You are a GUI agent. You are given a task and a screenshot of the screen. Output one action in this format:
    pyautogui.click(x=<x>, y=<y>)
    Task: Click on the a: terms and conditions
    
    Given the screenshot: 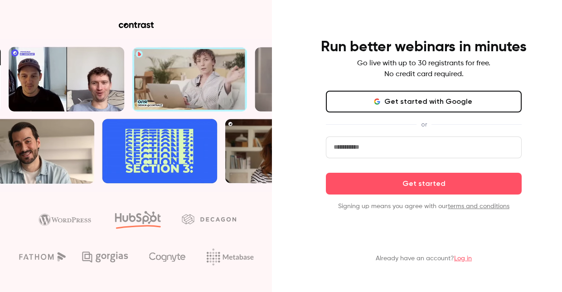 What is the action you would take?
    pyautogui.click(x=478, y=206)
    